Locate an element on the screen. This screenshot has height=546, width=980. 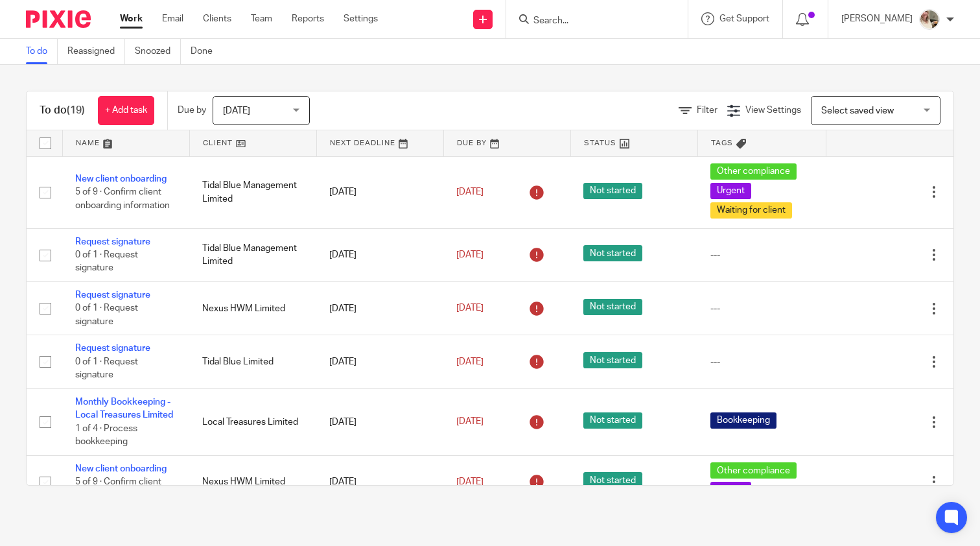
p: Due by is located at coordinates (192, 110).